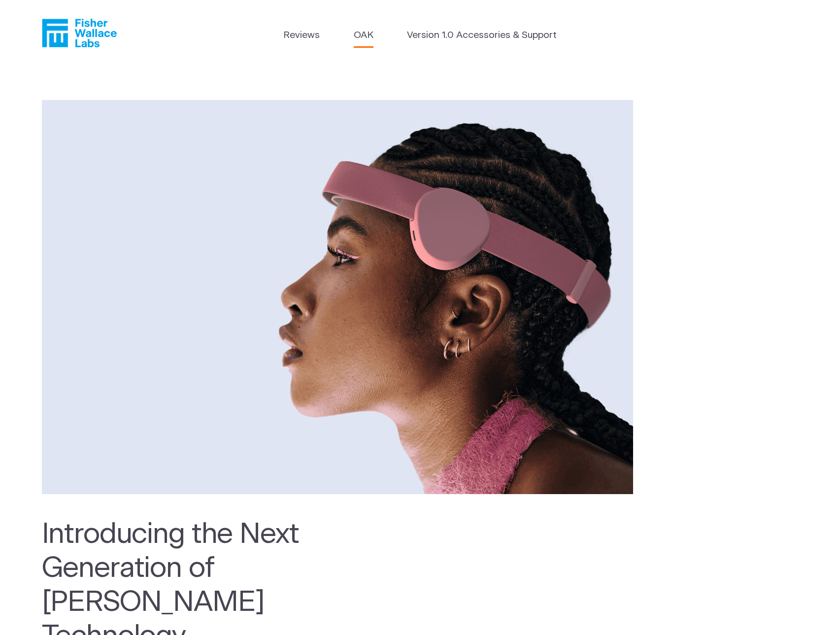 The width and height of the screenshot is (840, 635). I want to click on a: Reviews, so click(302, 35).